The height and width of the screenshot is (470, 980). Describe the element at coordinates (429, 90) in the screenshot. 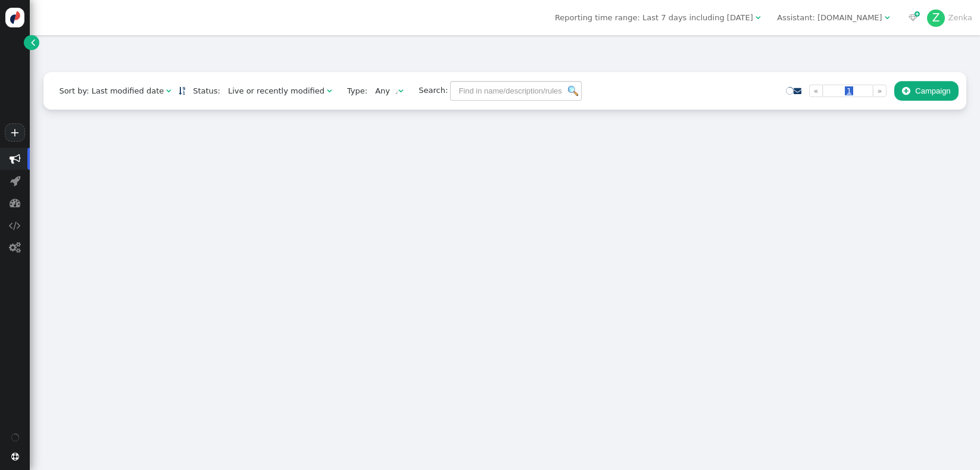

I see `span: Search:` at that location.